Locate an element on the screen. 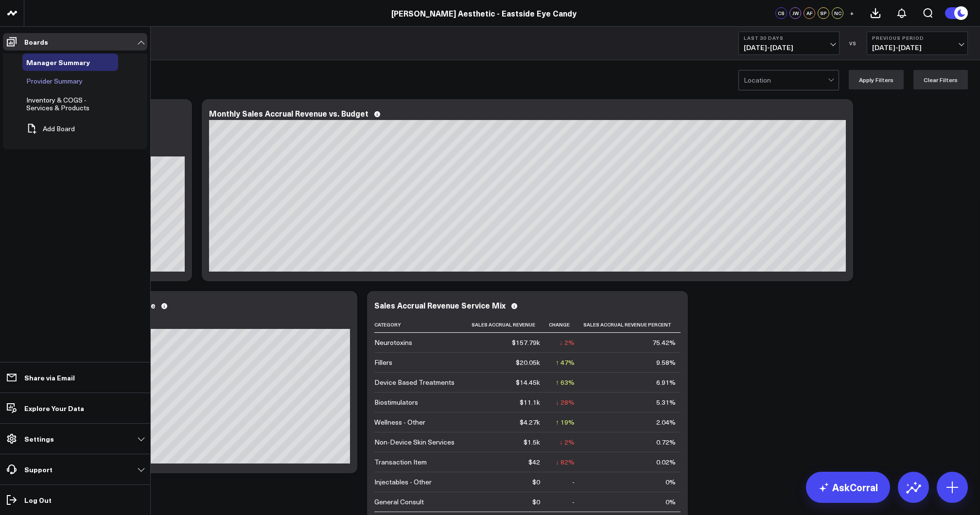 The image size is (980, 515). div: 9.58% is located at coordinates (666, 363).